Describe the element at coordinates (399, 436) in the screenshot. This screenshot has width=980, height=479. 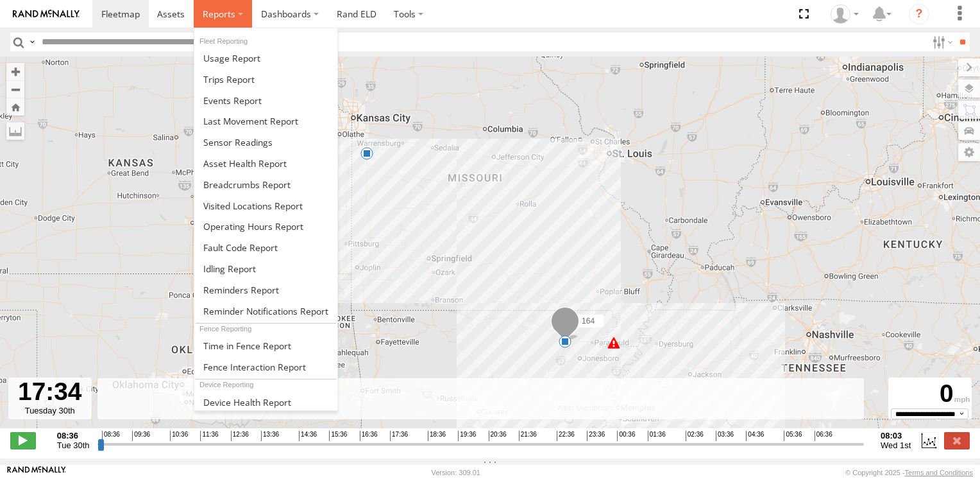
I see `span: 17:36` at that location.